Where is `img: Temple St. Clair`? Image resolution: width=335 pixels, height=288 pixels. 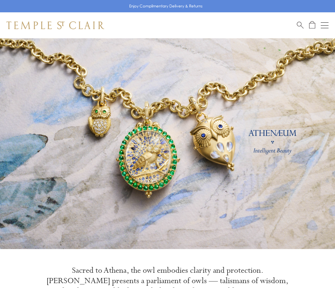
img: Temple St. Clair is located at coordinates (55, 25).